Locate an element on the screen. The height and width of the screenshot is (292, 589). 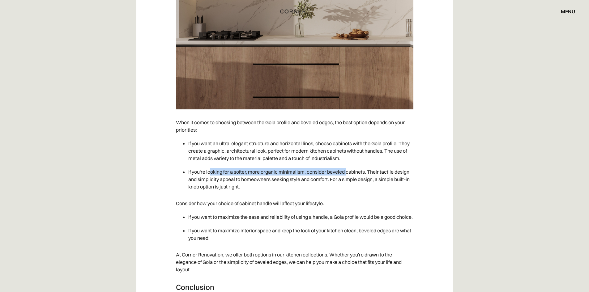
li: If you're looking for a softer, more organic minimalism, consider beveled cabinets. Their tactile... is located at coordinates (301, 179).